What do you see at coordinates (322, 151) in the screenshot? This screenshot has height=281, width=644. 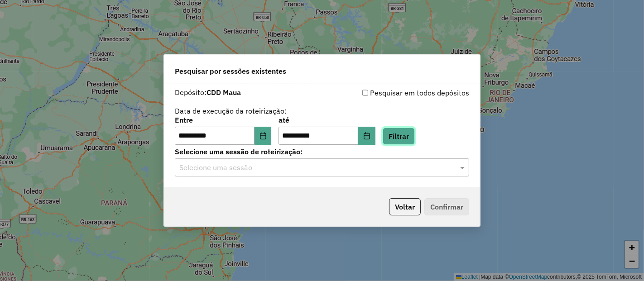 I see `label: Selecione uma sessão de roteirização:` at bounding box center [322, 151].